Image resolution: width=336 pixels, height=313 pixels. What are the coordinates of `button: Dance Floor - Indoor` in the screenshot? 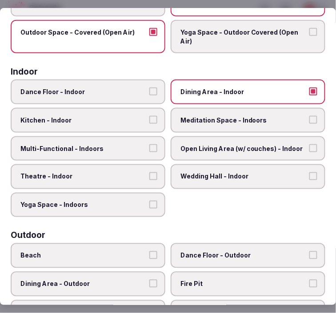 It's located at (153, 92).